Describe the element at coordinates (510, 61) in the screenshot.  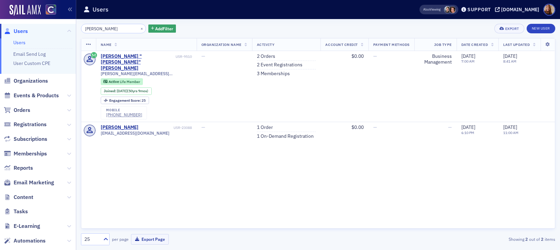
I see `time: 8:41 AM` at that location.